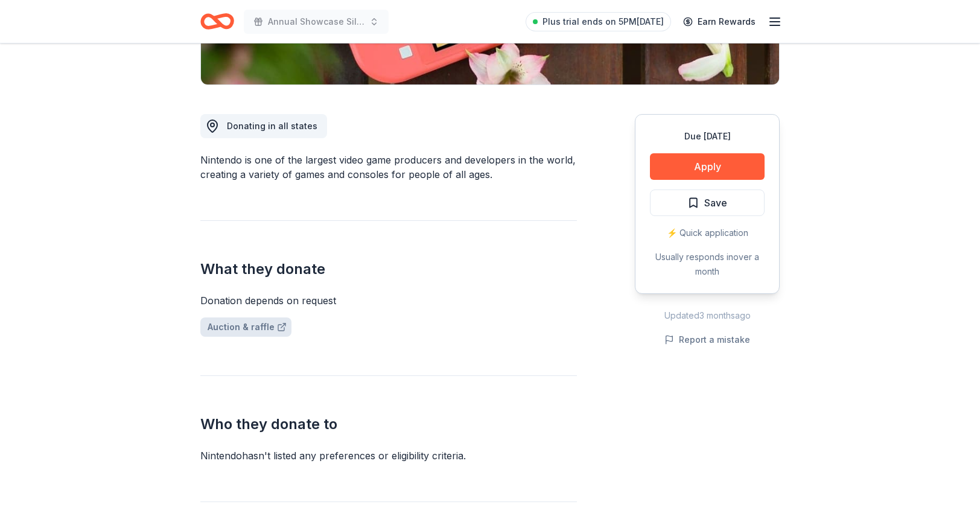  What do you see at coordinates (707, 233) in the screenshot?
I see `div: ⚡️ Quick application` at bounding box center [707, 233].